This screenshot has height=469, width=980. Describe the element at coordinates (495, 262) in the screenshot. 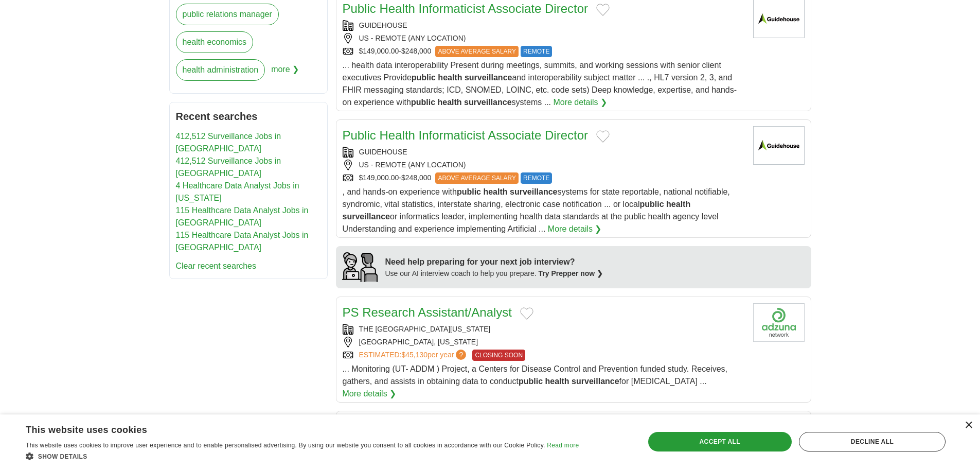

I see `div: Need help preparing for your next job interview?` at that location.